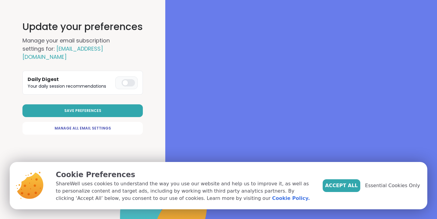  What do you see at coordinates (341, 186) in the screenshot?
I see `button: Accept All` at bounding box center [341, 186].